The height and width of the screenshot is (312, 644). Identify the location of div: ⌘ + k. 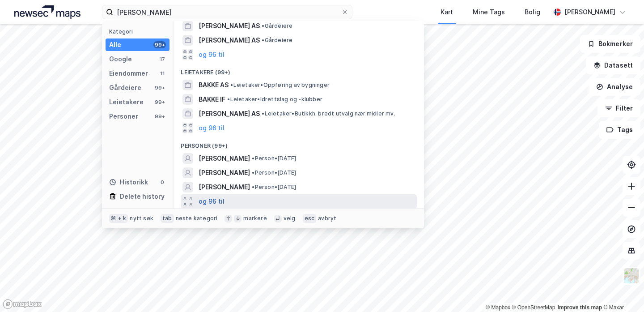
(119, 218).